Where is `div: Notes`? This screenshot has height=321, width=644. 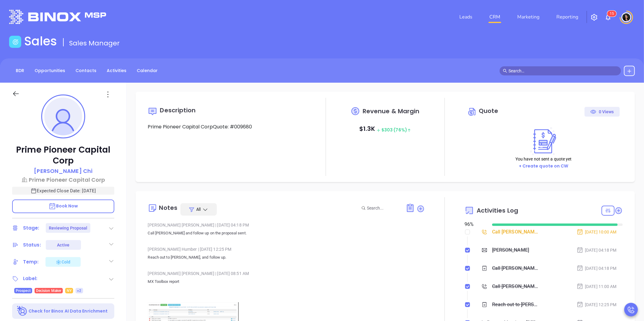
div: Notes is located at coordinates (168, 208).